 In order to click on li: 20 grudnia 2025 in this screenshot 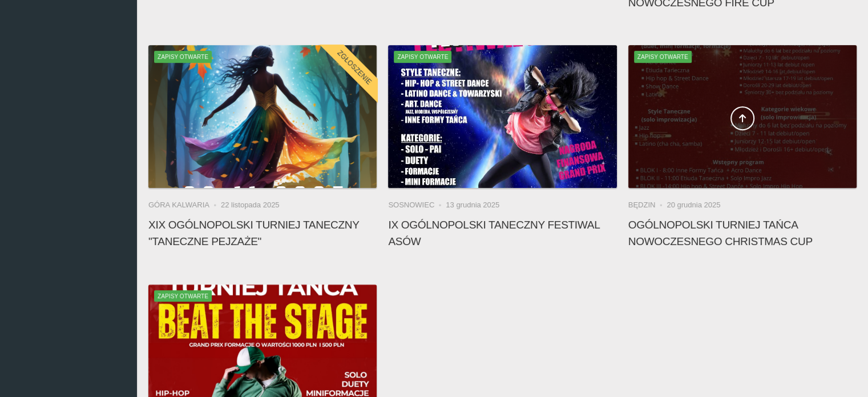, I will do `click(694, 205)`.